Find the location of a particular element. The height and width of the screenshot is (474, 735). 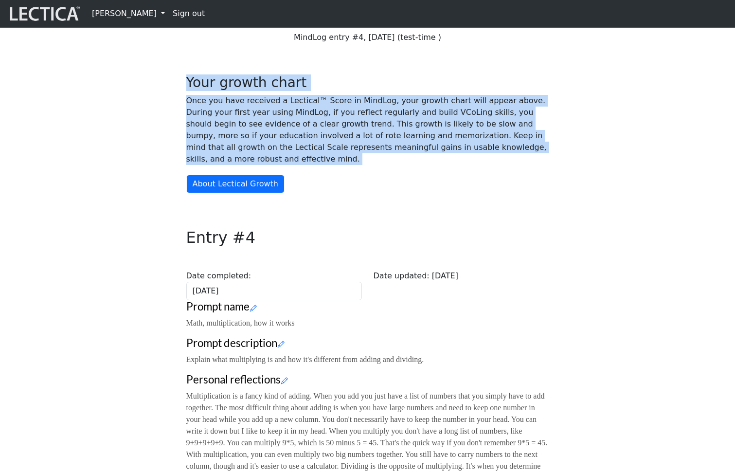

p: Explain what multiplying is and how it's different from adding and dividing. is located at coordinates (368, 360).